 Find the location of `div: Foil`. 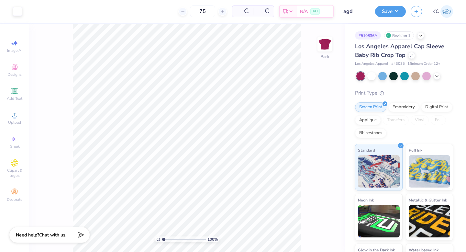

div: Foil is located at coordinates (439, 120).